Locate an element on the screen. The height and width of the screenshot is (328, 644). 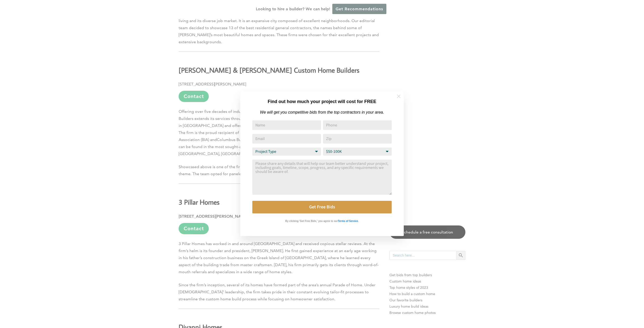
button: Close is located at coordinates (399, 96).